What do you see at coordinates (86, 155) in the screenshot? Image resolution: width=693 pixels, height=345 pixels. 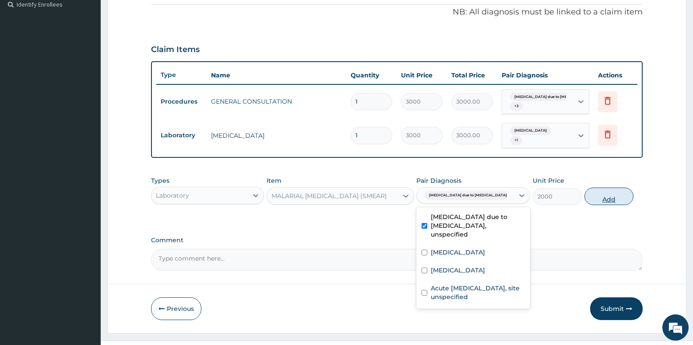 I see `span: We're online!` at bounding box center [86, 155].